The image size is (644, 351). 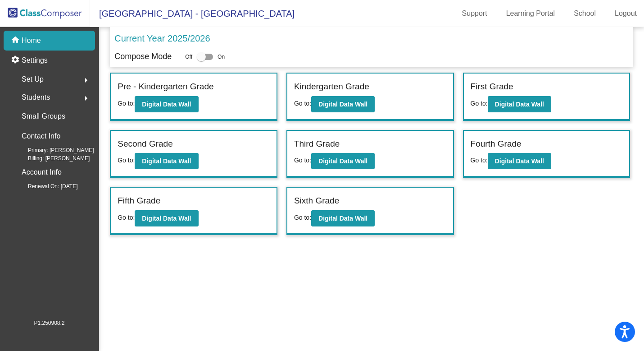 What do you see at coordinates (143, 56) in the screenshot?
I see `p: Compose Mode` at bounding box center [143, 56].